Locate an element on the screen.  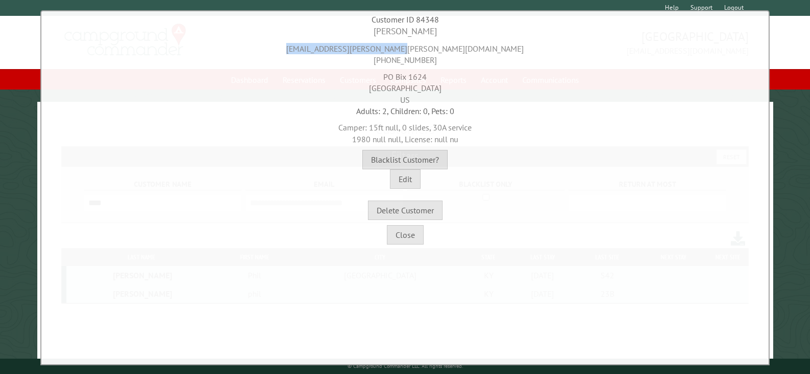
span: 1980 null null, License: null nu is located at coordinates (405, 139).